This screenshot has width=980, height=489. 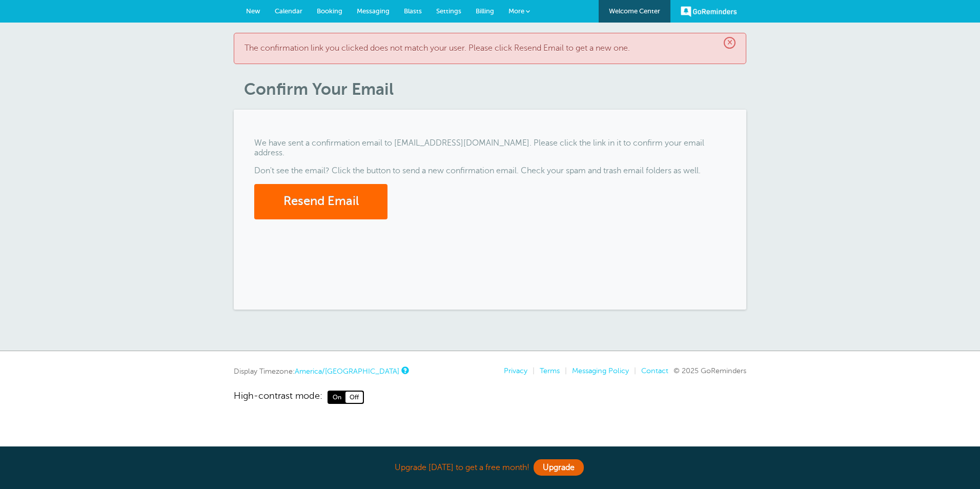 What do you see at coordinates (320, 371) in the screenshot?
I see `div: Display Timezone:` at bounding box center [320, 371].